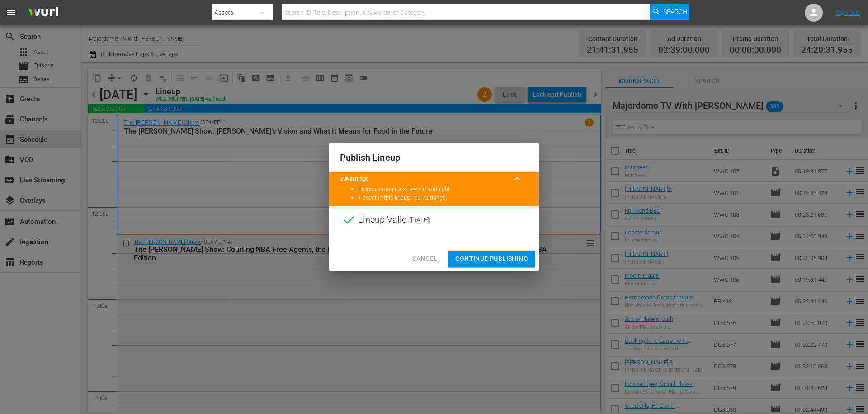 This screenshot has width=868, height=414. What do you see at coordinates (424, 259) in the screenshot?
I see `button: Cancel` at bounding box center [424, 259].